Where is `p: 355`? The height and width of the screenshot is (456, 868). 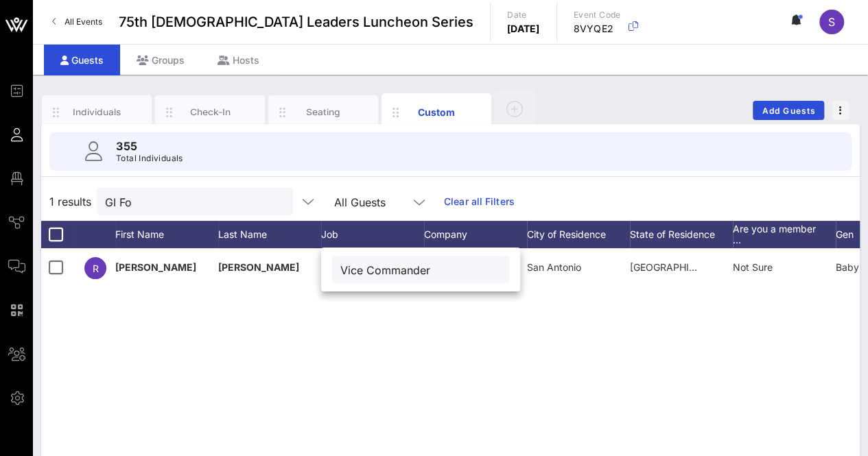
p: 355 is located at coordinates (150, 146).